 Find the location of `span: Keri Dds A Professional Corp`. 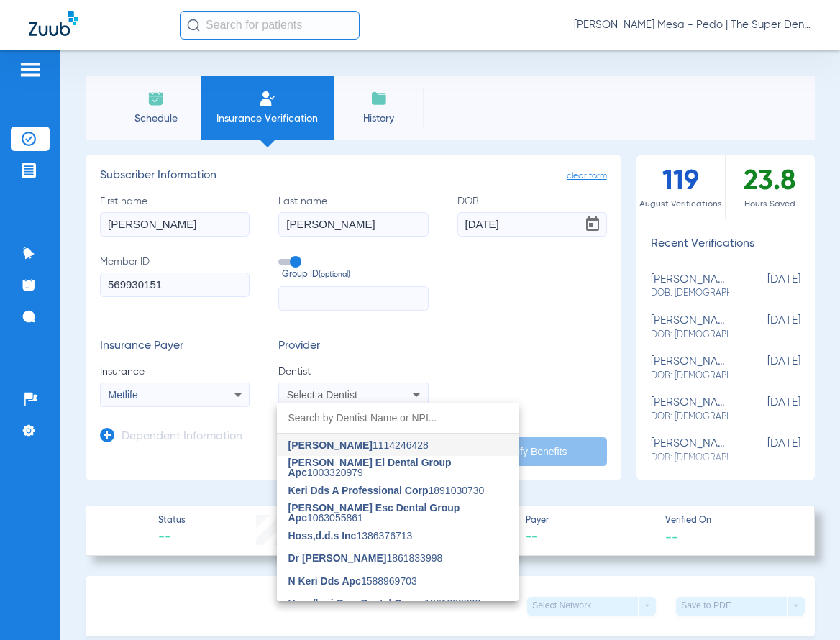

span: Keri Dds A Professional Corp is located at coordinates (358, 490).